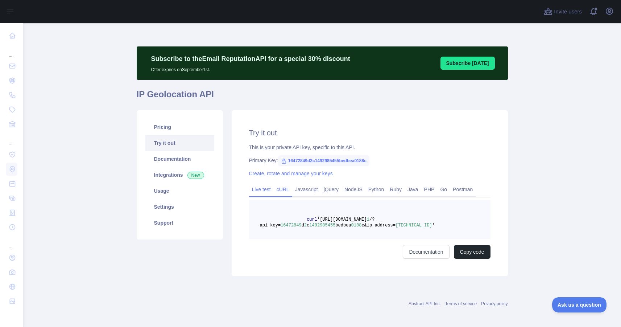 The image size is (621, 327). What do you see at coordinates (444, 189) in the screenshot?
I see `a: Go` at bounding box center [444, 189].